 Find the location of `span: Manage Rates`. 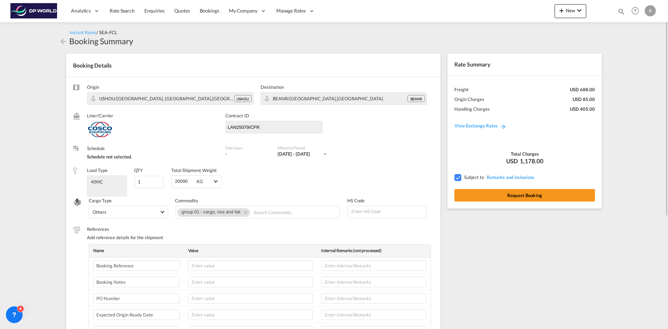

span: Manage Rates is located at coordinates (291, 11).